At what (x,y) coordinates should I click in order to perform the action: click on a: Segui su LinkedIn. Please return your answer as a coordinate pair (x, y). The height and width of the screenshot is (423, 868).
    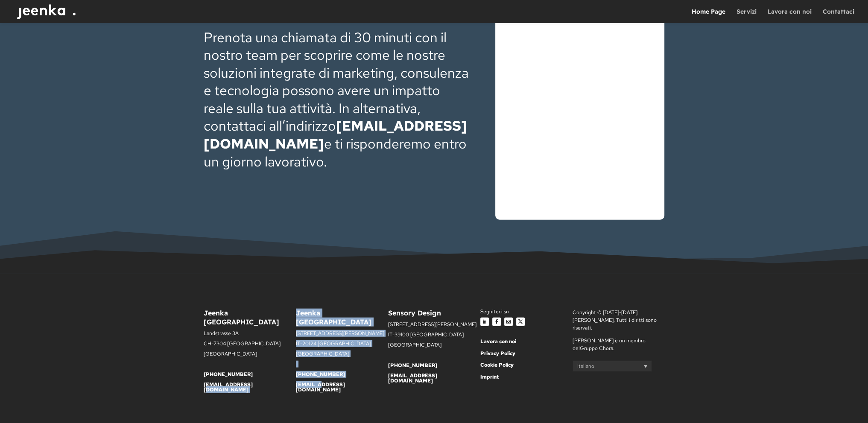
    Looking at the image, I should click on (485, 322).